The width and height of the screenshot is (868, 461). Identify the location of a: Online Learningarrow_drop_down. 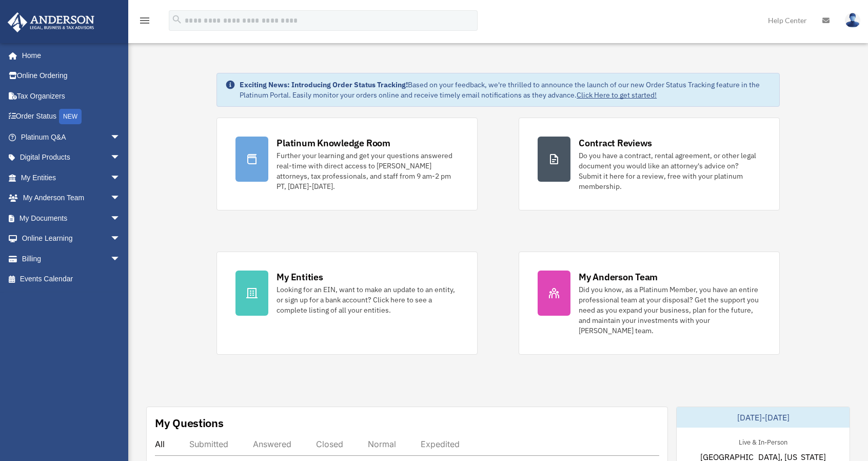
(71, 239).